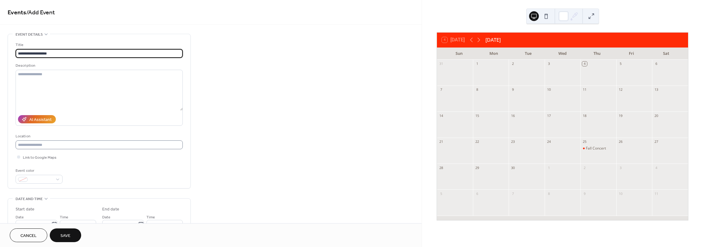 The width and height of the screenshot is (703, 247). What do you see at coordinates (528, 54) in the screenshot?
I see `div: Tue` at bounding box center [528, 54].